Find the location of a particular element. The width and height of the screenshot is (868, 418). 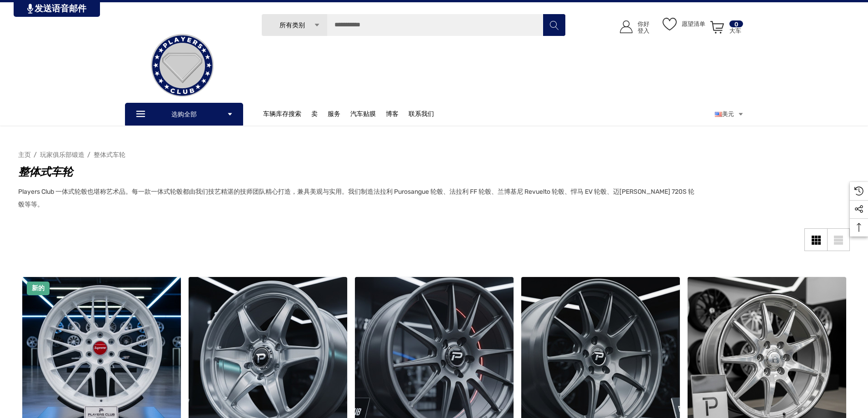

a: 整体式车轮 is located at coordinates (110, 155).